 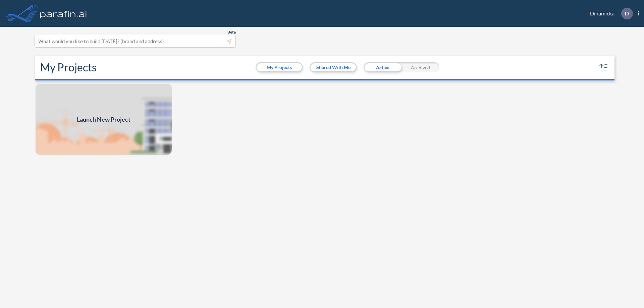 I want to click on span: Beta, so click(x=232, y=32).